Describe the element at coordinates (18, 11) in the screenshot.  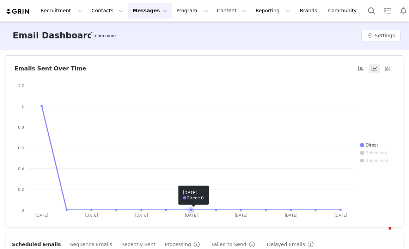
I see `a: grin logo` at that location.